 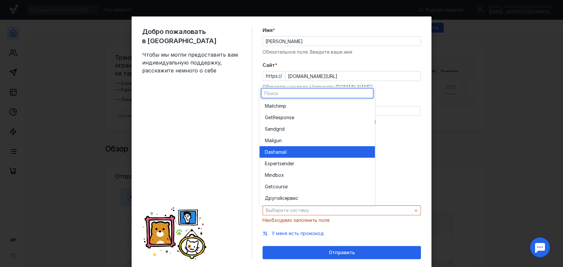 What do you see at coordinates (285, 106) in the screenshot?
I see `span: p` at bounding box center [285, 106].